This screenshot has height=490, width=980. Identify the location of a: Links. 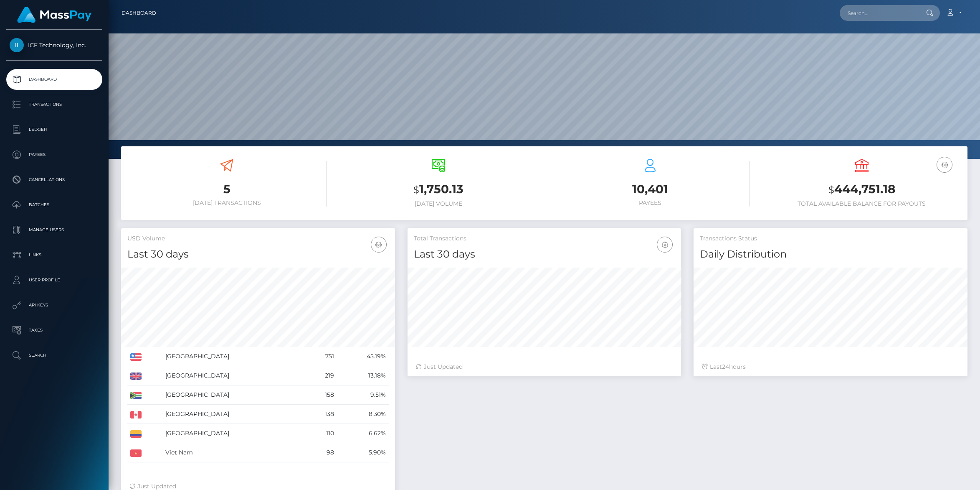
(54, 255).